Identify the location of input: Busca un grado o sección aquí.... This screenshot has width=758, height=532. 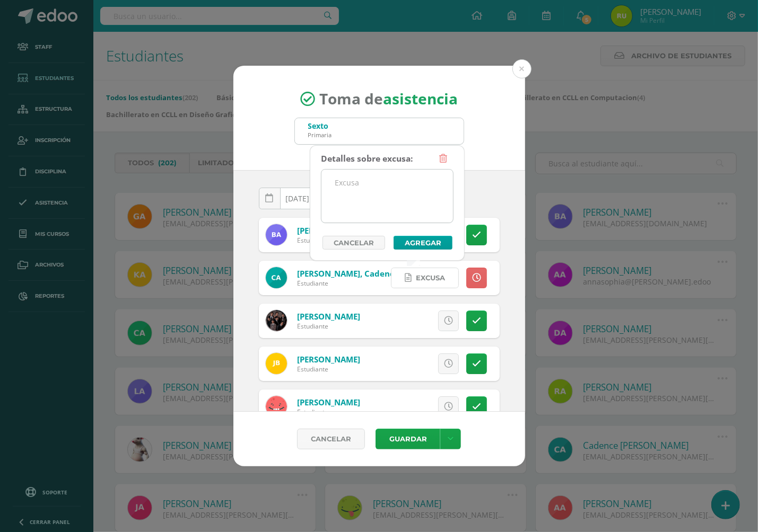
(380, 131).